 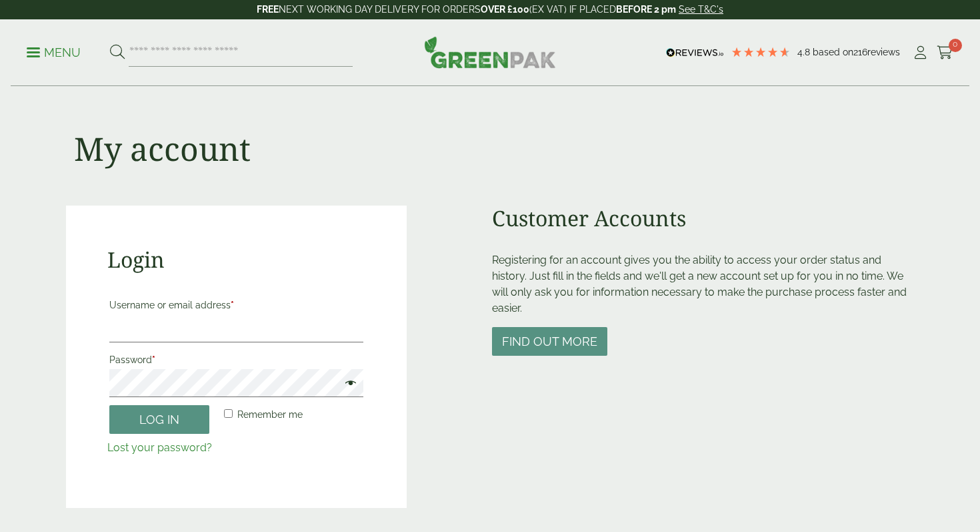 What do you see at coordinates (236, 260) in the screenshot?
I see `h2: Login` at bounding box center [236, 260].